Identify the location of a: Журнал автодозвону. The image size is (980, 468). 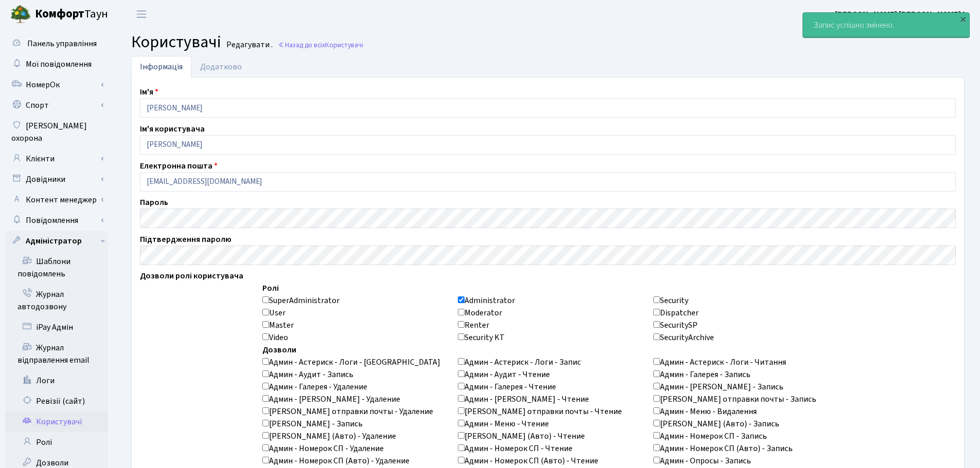
(56, 301).